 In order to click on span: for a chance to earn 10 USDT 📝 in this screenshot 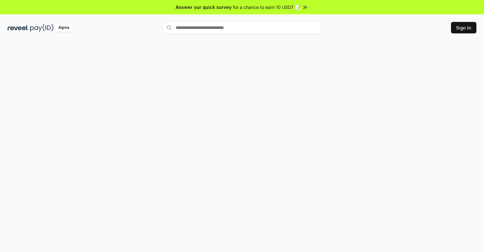, I will do `click(267, 7)`.